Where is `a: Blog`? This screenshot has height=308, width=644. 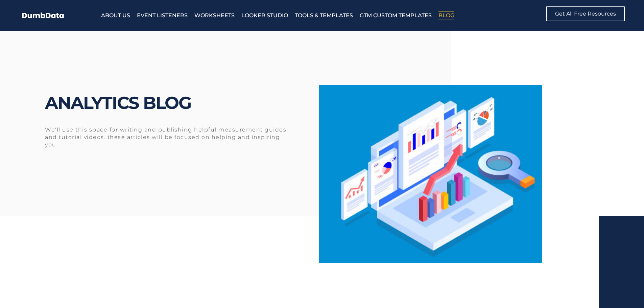
a: Blog is located at coordinates (446, 15).